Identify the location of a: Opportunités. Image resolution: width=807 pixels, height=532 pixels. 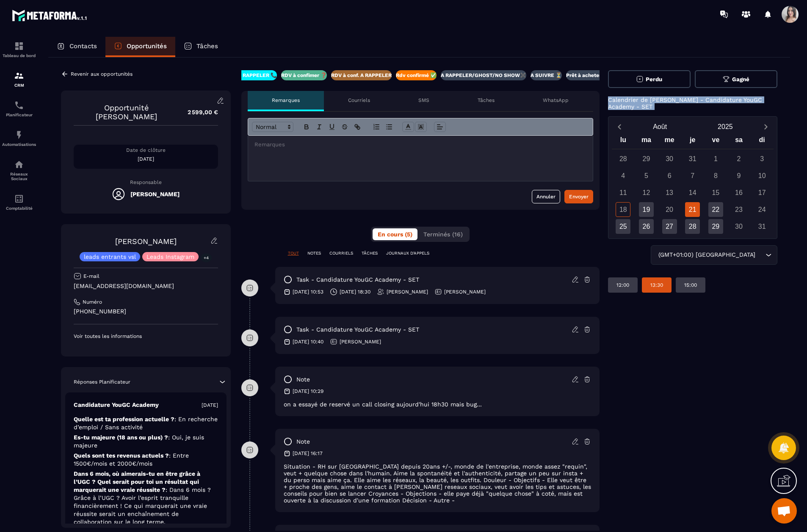
(140, 47).